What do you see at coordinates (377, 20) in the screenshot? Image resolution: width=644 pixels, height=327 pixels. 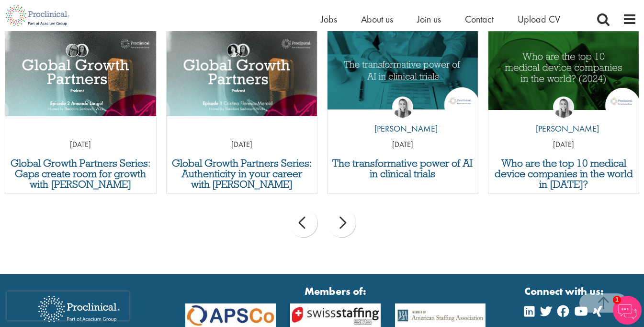 I see `a: About us` at bounding box center [377, 20].